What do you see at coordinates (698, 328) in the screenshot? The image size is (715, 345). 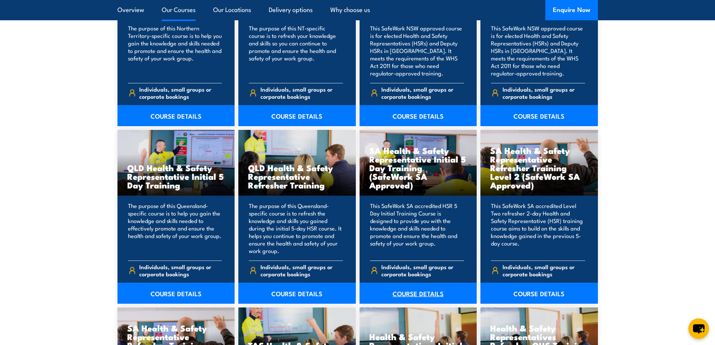 I see `button: chat-button` at bounding box center [698, 328].